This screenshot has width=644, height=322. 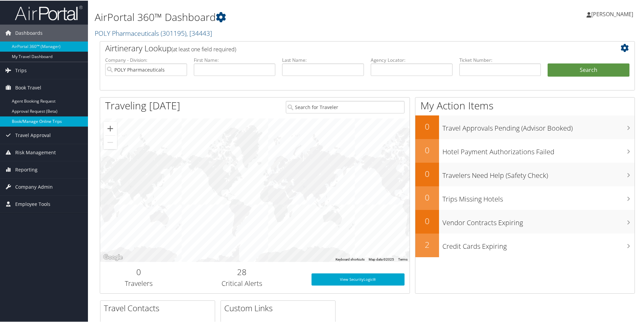 I want to click on h1: My Action Items, so click(x=525, y=105).